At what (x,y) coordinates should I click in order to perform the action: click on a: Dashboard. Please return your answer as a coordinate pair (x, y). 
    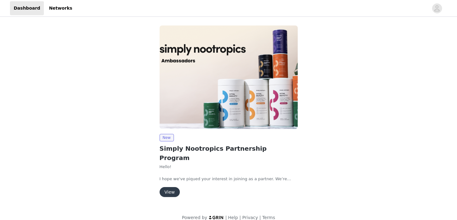
    Looking at the image, I should click on (27, 8).